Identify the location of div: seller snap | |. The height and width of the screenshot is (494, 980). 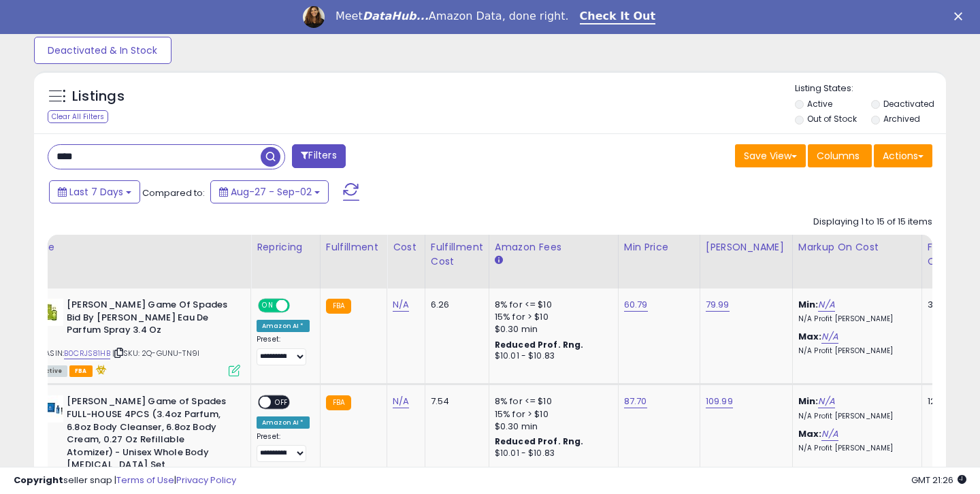
(125, 481).